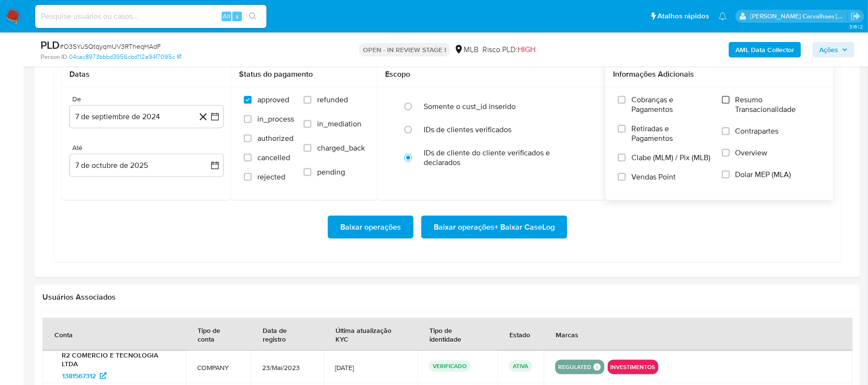 This screenshot has height=385, width=868. Describe the element at coordinates (833, 50) in the screenshot. I see `button: Ações` at that location.